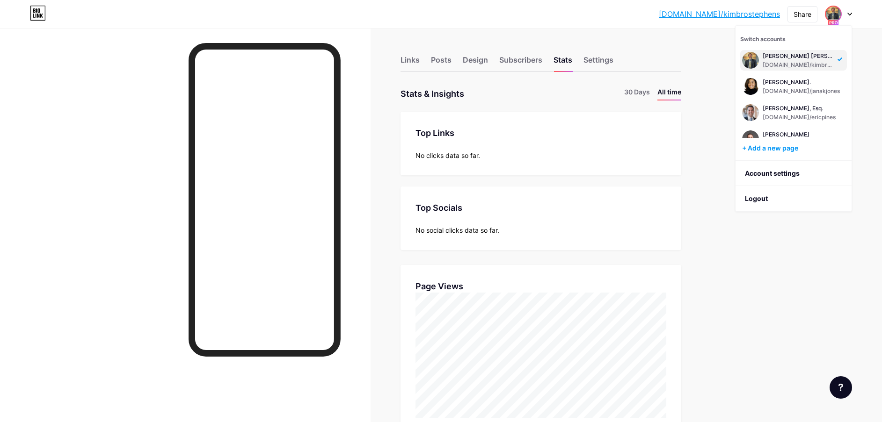 This screenshot has height=422, width=882. Describe the element at coordinates (794, 148) in the screenshot. I see `div: + Add a new page` at that location.